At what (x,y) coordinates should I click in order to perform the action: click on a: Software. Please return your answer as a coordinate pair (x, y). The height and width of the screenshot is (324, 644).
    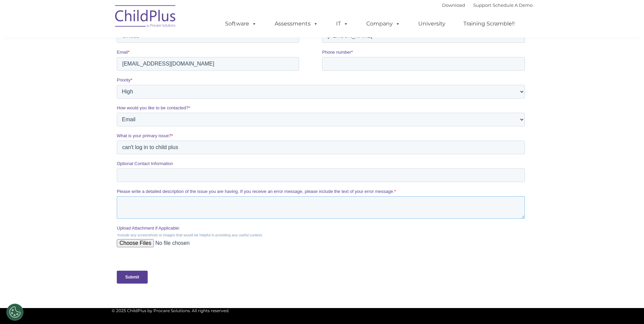
    Looking at the image, I should click on (241, 24).